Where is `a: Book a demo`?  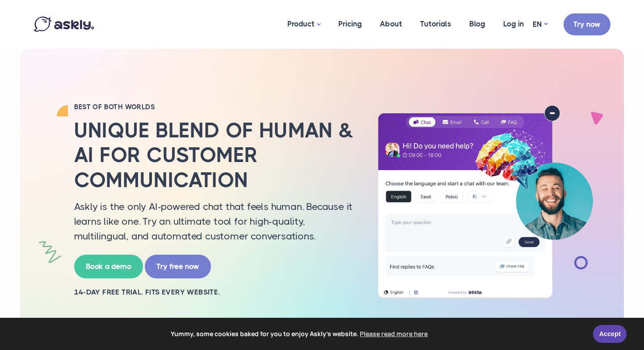
a: Book a demo is located at coordinates (109, 266).